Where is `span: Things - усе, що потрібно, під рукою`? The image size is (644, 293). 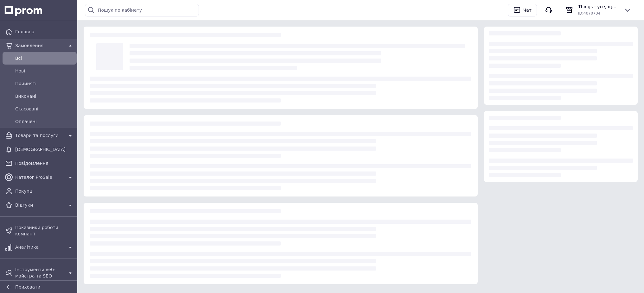 span: Things - усе, що потрібно, під рукою is located at coordinates (599, 6).